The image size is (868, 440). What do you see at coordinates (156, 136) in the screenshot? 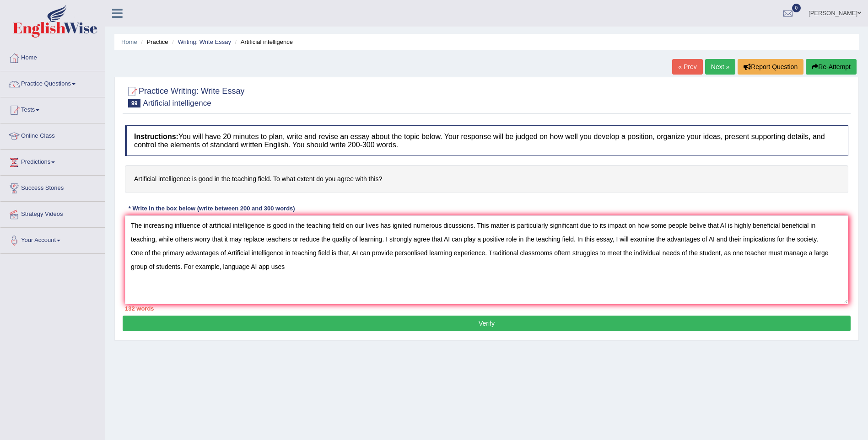
I see `b: Instructions:` at bounding box center [156, 136].